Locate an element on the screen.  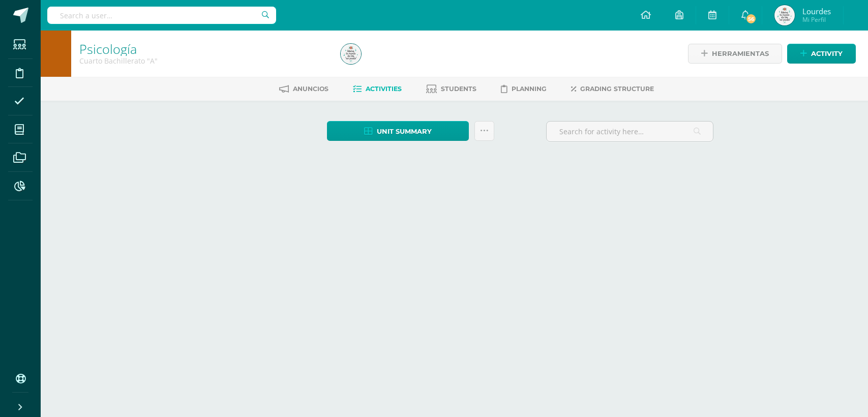
input: Search a user… is located at coordinates (162, 15).